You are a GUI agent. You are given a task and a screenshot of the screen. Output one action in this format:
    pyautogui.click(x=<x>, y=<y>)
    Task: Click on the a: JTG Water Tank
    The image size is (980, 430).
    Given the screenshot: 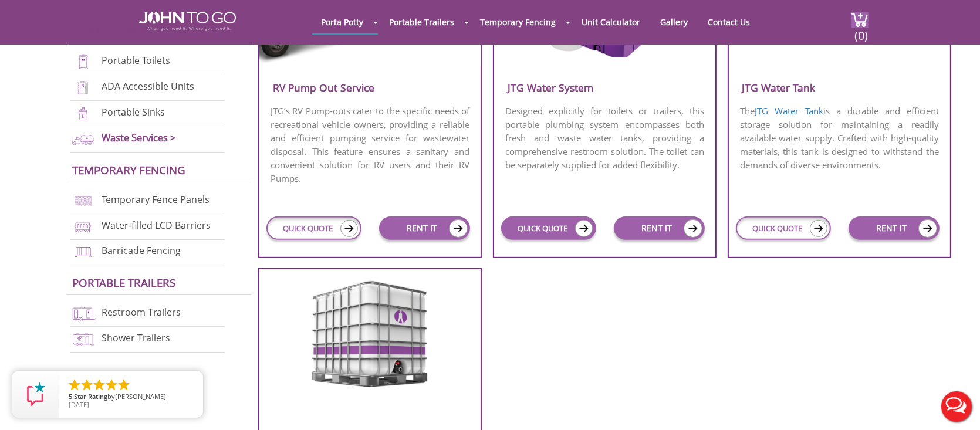 What is the action you would take?
    pyautogui.click(x=789, y=111)
    